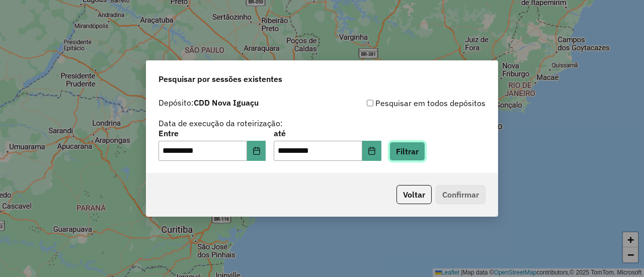 This screenshot has height=277, width=644. Describe the element at coordinates (407, 151) in the screenshot. I see `button: Filtrar` at that location.